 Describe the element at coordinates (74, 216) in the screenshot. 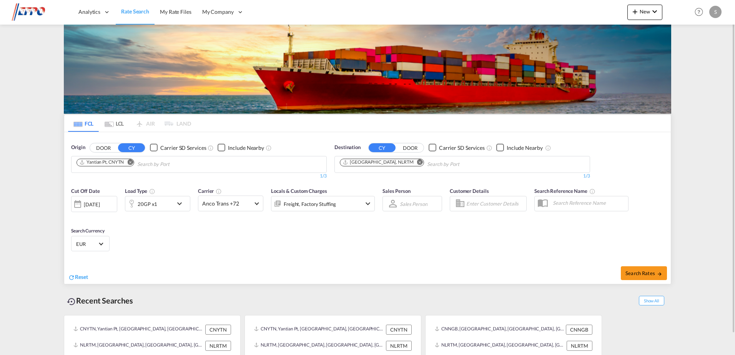

I see `md-datepicker: Select` at that location.